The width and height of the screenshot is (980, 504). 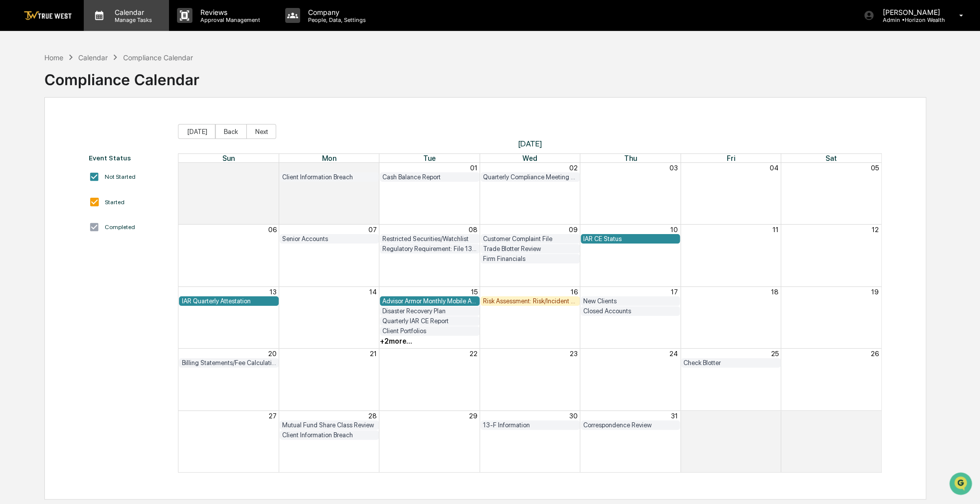 What do you see at coordinates (631, 158) in the screenshot?
I see `span: Thu` at bounding box center [631, 158].